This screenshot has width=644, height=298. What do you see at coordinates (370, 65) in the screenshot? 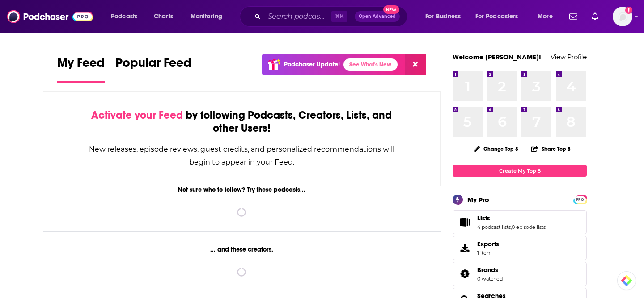
I see `a: See What's New` at bounding box center [370, 65].